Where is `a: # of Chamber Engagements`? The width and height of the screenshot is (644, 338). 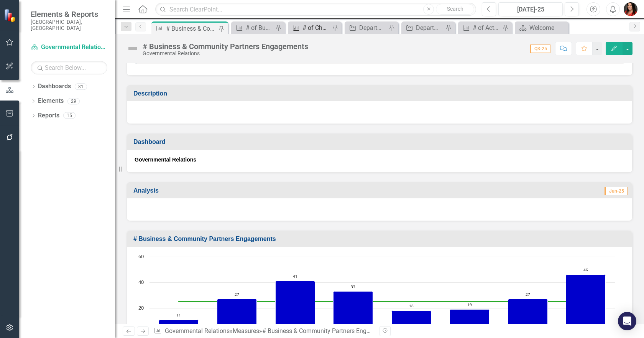
a: # of Chamber Engagements is located at coordinates (310, 27).